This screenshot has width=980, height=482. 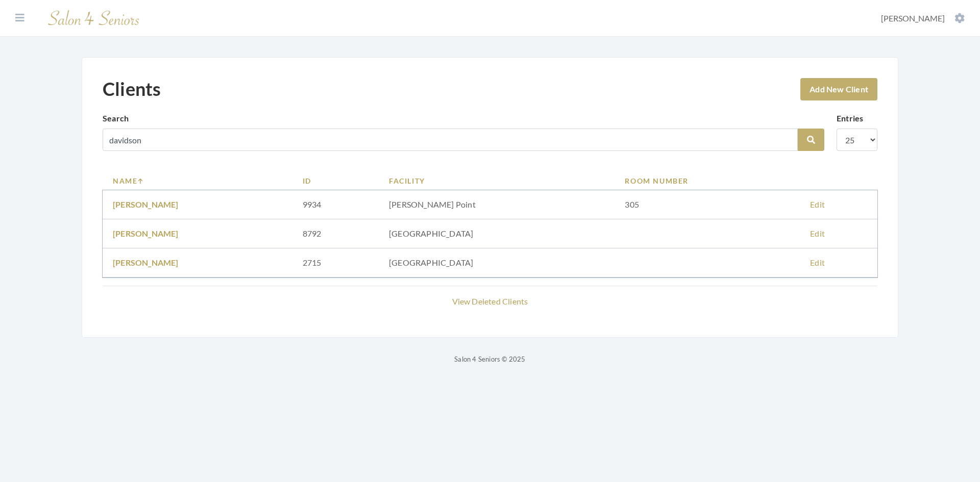 What do you see at coordinates (706, 205) in the screenshot?
I see `td: 305` at bounding box center [706, 205].